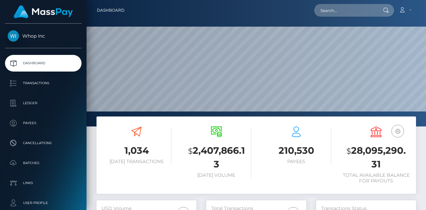 Image resolution: width=426 pixels, height=210 pixels. Describe the element at coordinates (43, 183) in the screenshot. I see `p: Links` at that location.